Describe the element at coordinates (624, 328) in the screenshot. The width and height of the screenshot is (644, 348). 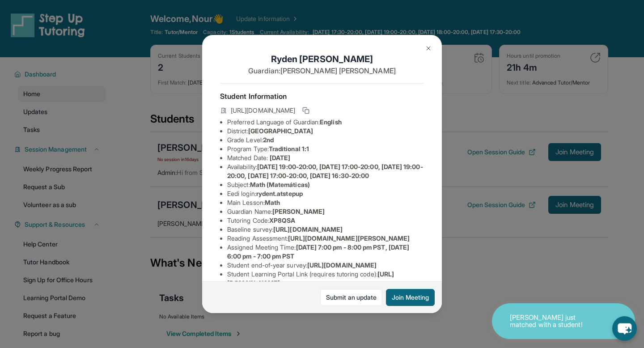
I see `button: chat-button` at that location.